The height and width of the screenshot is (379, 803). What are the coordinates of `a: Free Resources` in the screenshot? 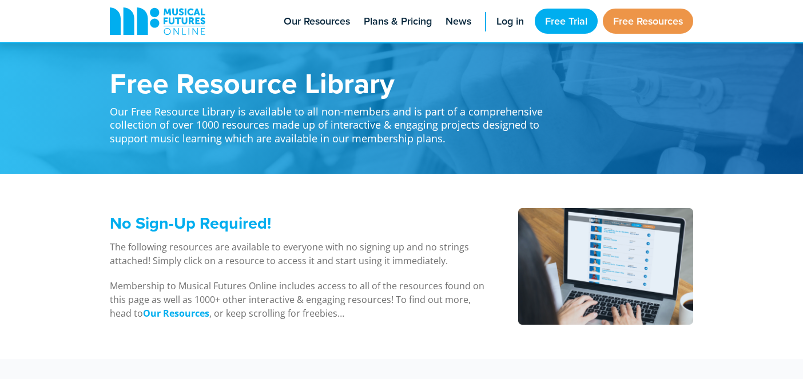 It's located at (648, 21).